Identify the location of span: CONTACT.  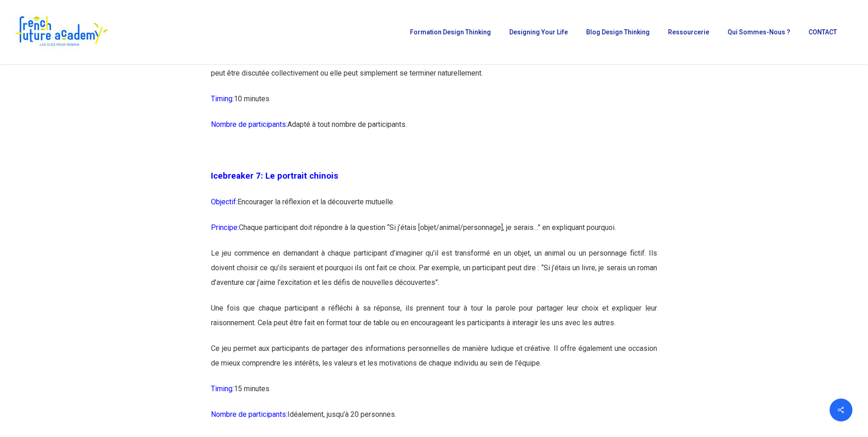
(823, 32).